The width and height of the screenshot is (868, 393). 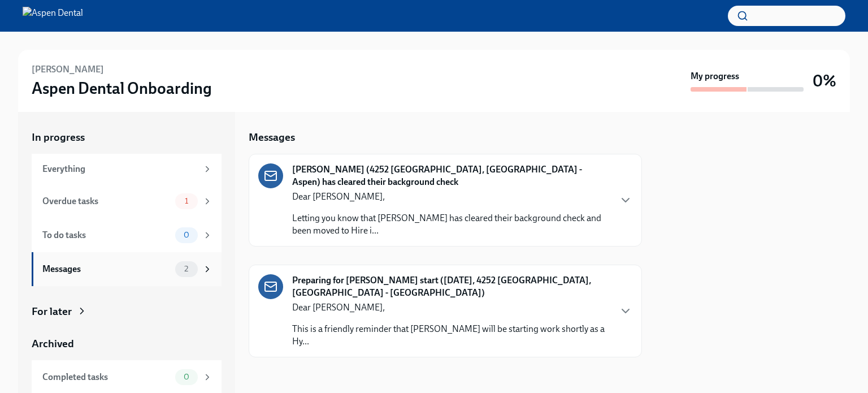 What do you see at coordinates (53, 16) in the screenshot?
I see `img: Aspen Dental` at bounding box center [53, 16].